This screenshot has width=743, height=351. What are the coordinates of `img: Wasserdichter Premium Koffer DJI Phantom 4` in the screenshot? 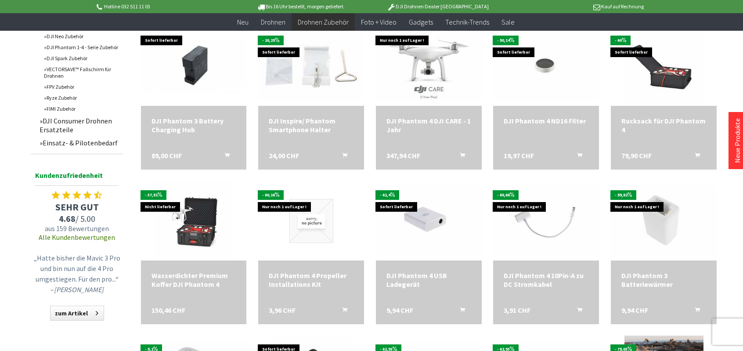 It's located at (194, 221).